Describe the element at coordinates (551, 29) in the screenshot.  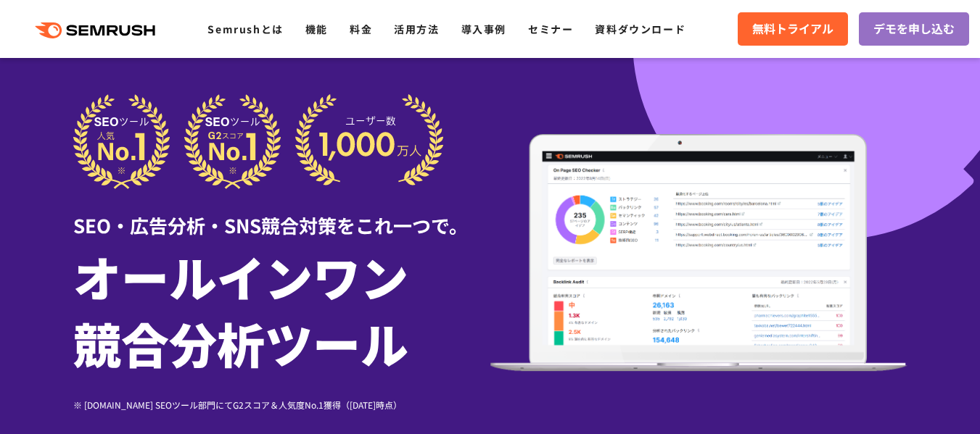
I see `a: セミナー` at that location.